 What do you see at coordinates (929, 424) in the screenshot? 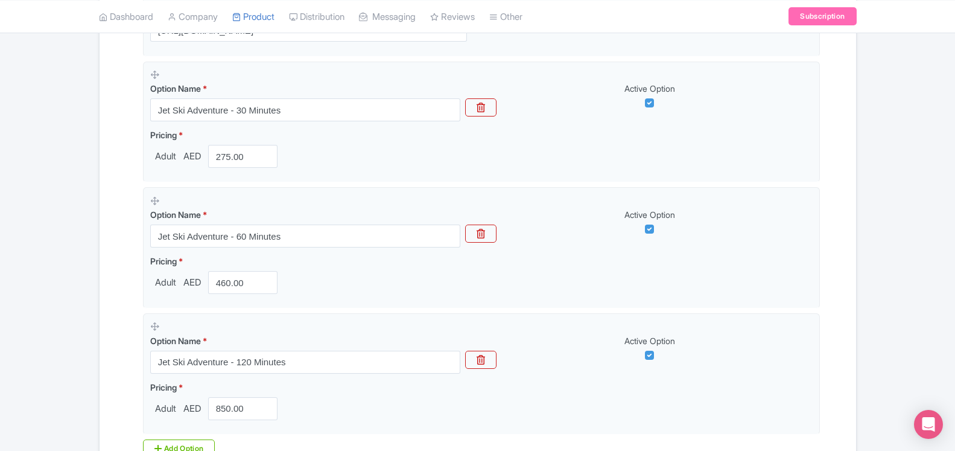
I see `div: Open Intercom Messenger` at bounding box center [929, 424].